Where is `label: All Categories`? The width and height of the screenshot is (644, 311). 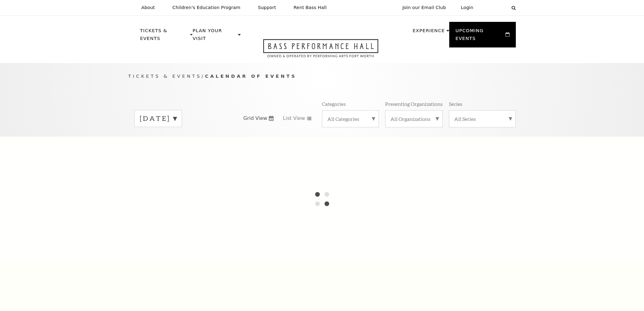
label: All Categories is located at coordinates (350, 119).